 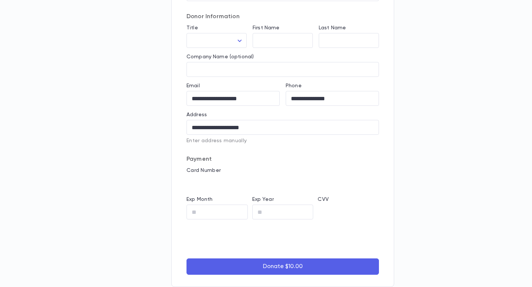 What do you see at coordinates (263, 199) in the screenshot?
I see `label: Exp Year` at bounding box center [263, 199].